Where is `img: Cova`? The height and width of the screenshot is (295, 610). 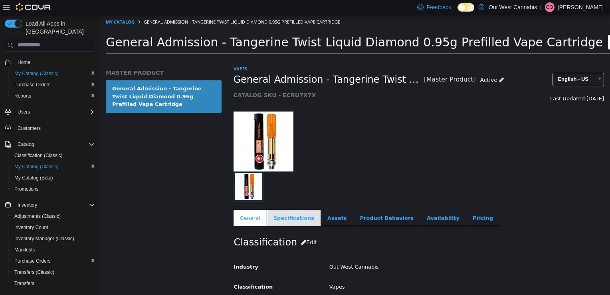
img: Cova is located at coordinates (34, 7).